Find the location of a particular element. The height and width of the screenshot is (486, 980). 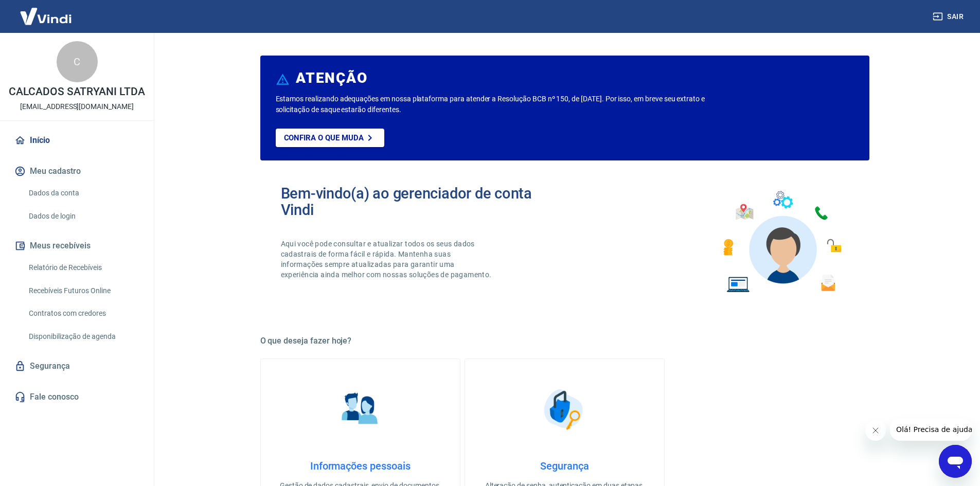

h2: Bem-vindo(a) ao gerenciador de conta Vindi is located at coordinates (423, 202).